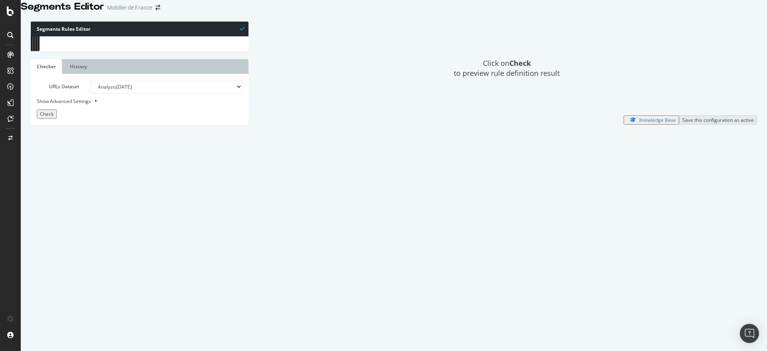 The image size is (767, 351). What do you see at coordinates (78, 66) in the screenshot?
I see `a: History` at bounding box center [78, 66].